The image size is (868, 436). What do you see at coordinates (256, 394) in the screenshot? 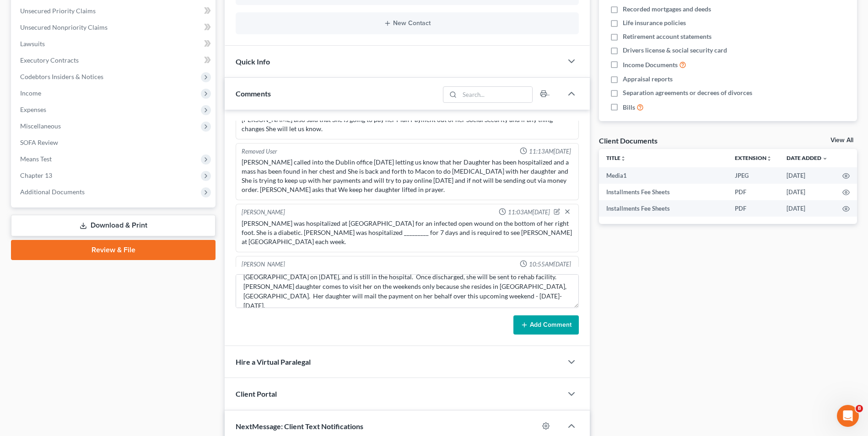
I see `span: Client Portal` at bounding box center [256, 394].